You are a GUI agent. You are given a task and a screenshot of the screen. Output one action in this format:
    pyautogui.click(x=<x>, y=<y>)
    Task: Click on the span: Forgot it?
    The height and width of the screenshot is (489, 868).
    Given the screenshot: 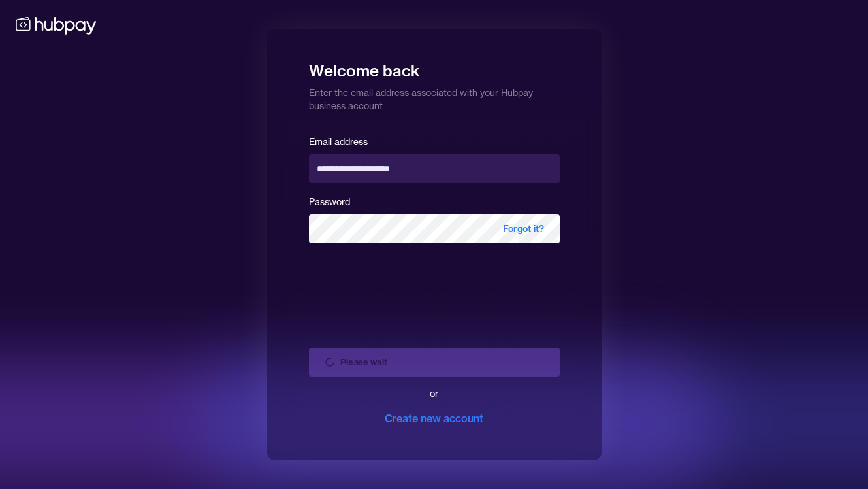 What is the action you would take?
    pyautogui.click(x=523, y=229)
    